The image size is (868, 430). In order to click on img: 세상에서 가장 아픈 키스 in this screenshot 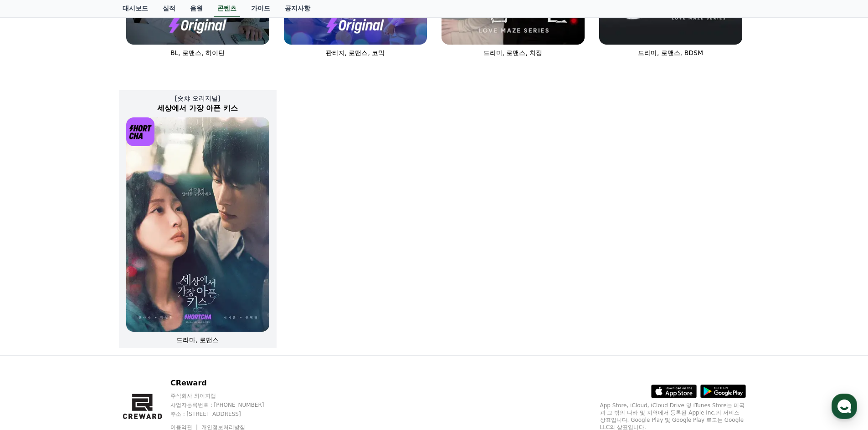, I will do `click(198, 224)`.